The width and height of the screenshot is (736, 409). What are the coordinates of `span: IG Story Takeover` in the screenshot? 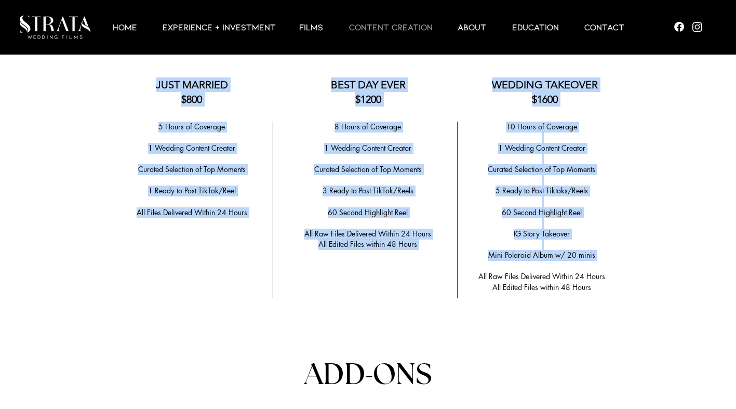 It's located at (542, 233).